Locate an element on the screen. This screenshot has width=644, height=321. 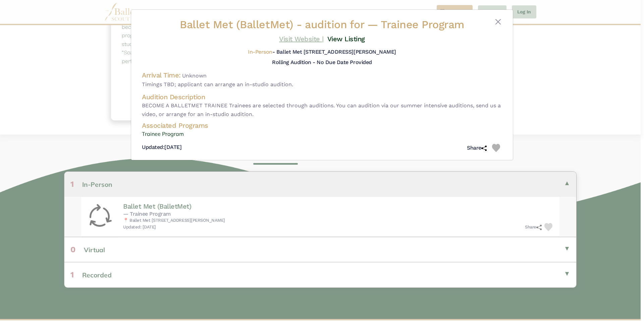
h5: Share is located at coordinates (477, 148).